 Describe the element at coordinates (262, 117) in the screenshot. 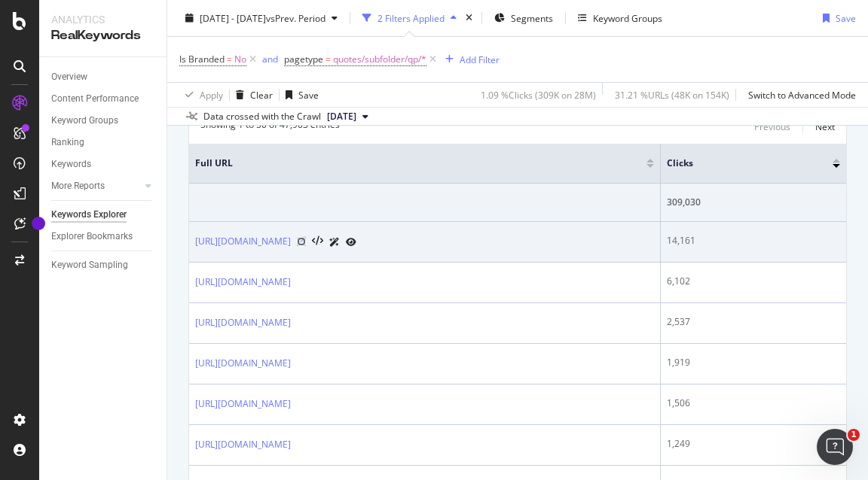

I see `div: Data crossed with the Crawl` at that location.